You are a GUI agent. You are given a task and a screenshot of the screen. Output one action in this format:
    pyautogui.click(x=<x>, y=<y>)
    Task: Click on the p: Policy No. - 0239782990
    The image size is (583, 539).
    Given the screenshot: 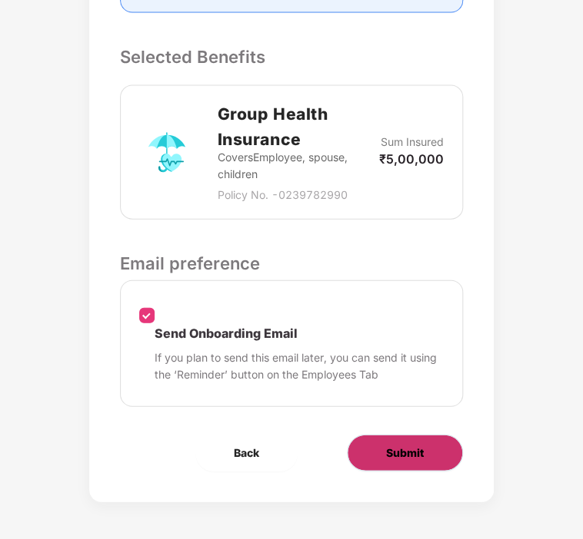 What is the action you would take?
    pyautogui.click(x=298, y=195)
    